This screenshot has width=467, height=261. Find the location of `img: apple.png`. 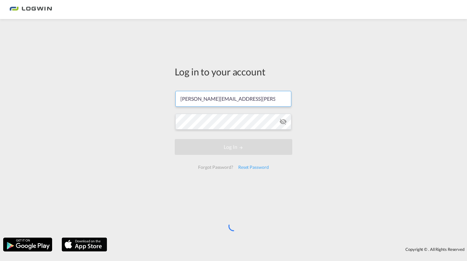

img: apple.png is located at coordinates (84, 244).